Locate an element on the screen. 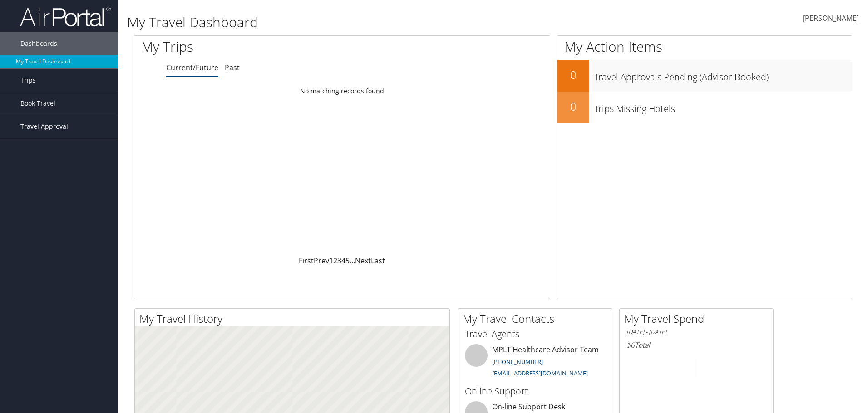  a: 5 is located at coordinates (347, 260).